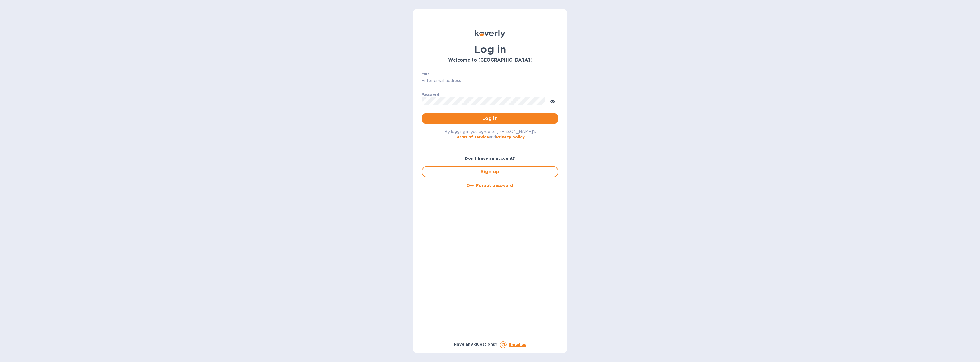 This screenshot has height=362, width=980. What do you see at coordinates (490, 172) in the screenshot?
I see `span: Sign up` at bounding box center [490, 172].